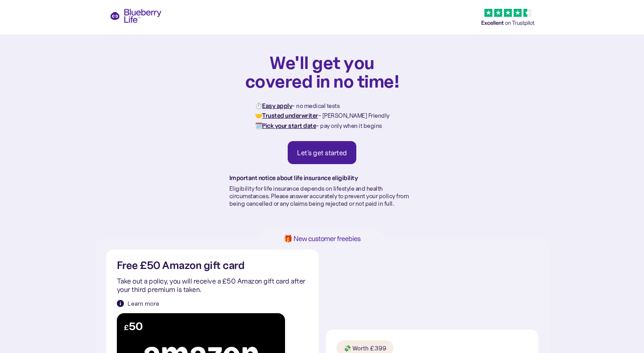  I want to click on a: Let's get started, so click(322, 153).